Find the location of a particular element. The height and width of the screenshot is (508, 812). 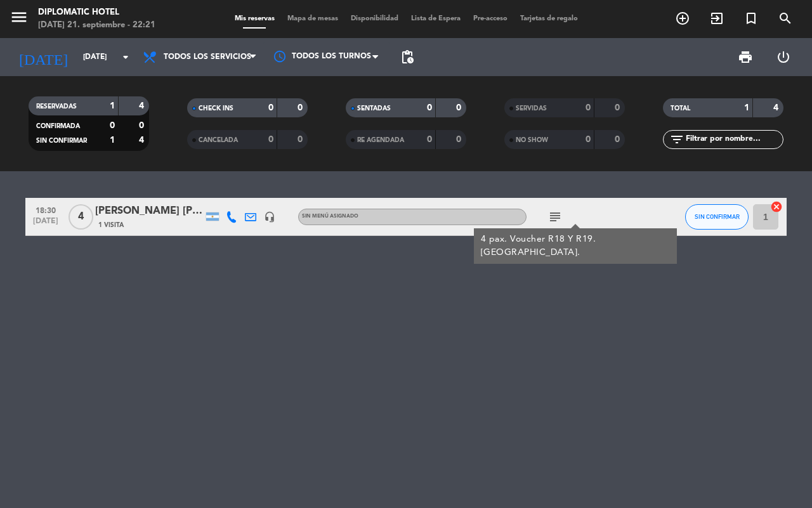

span: RESERVADAS is located at coordinates (57, 106).